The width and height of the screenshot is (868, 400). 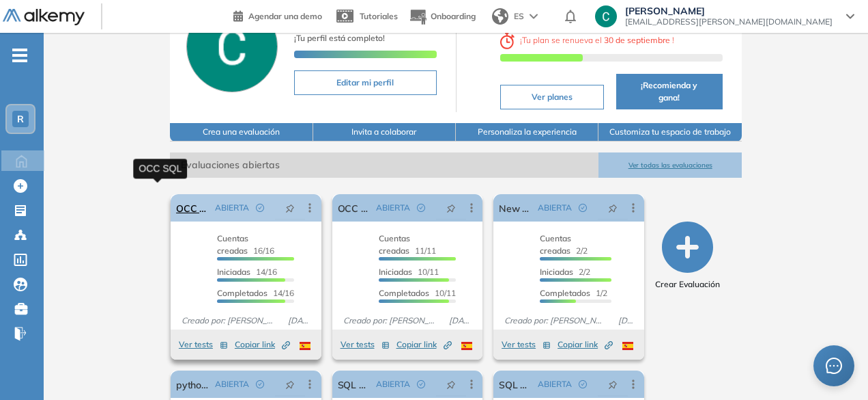 I want to click on button: Crear Evaluación, so click(x=687, y=256).